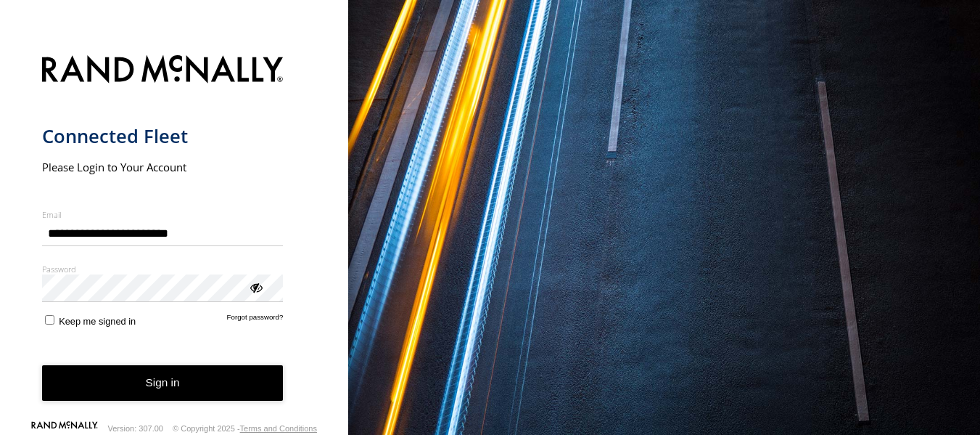 This screenshot has width=980, height=435. I want to click on h1: Connected Fleet, so click(162, 136).